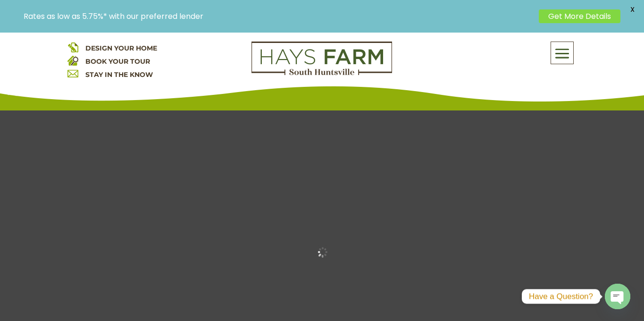  Describe the element at coordinates (579, 16) in the screenshot. I see `a: Get More Details` at that location.